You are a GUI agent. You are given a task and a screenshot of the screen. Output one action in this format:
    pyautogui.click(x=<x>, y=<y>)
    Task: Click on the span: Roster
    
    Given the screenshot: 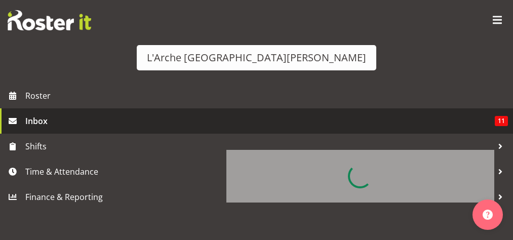 What is the action you would take?
    pyautogui.click(x=266, y=96)
    